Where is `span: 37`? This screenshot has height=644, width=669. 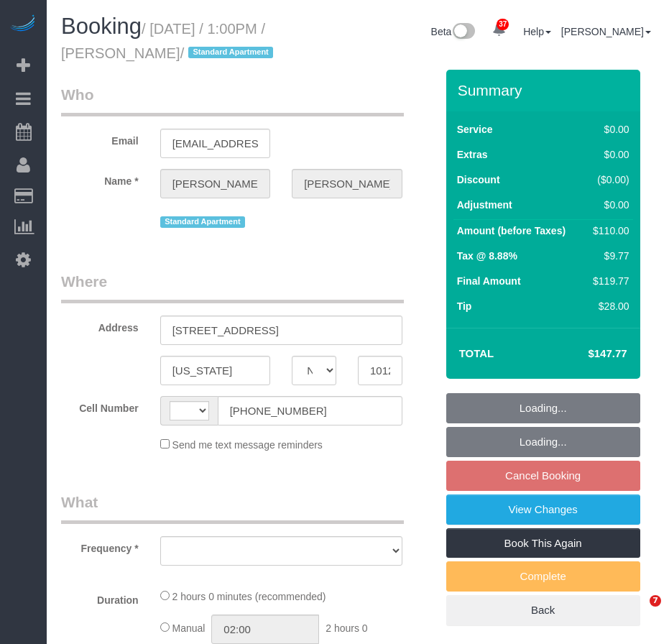
span: 37 is located at coordinates (502, 24).